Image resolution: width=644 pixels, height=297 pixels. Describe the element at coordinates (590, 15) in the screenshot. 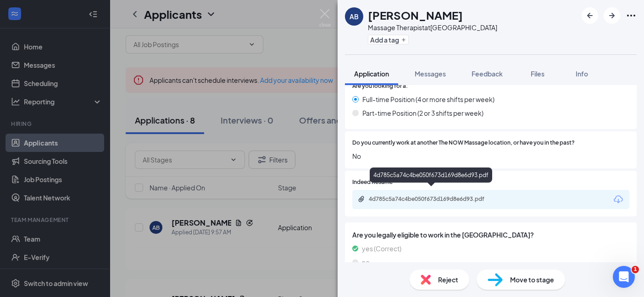

I see `button: ArrowLeftNew` at that location.